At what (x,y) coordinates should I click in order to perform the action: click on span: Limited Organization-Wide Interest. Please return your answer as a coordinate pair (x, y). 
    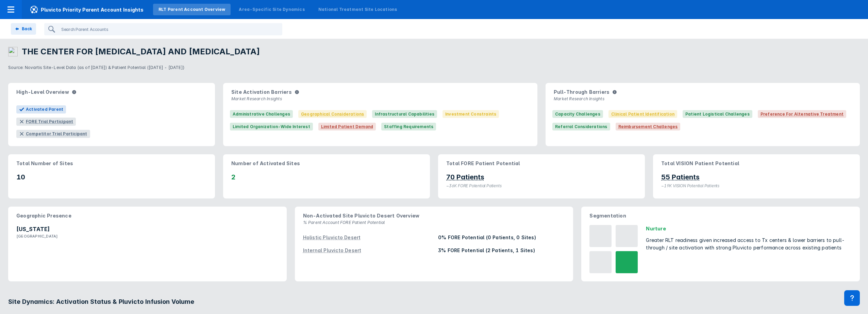
    Looking at the image, I should click on (271, 126).